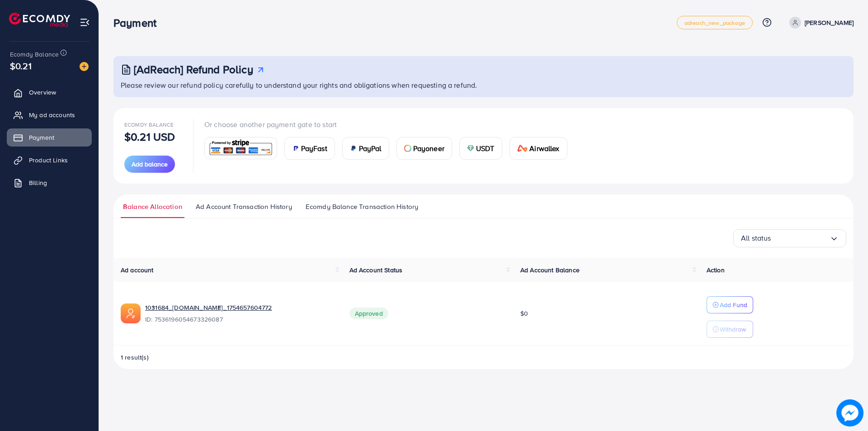  I want to click on button: Add Fund, so click(730, 305).